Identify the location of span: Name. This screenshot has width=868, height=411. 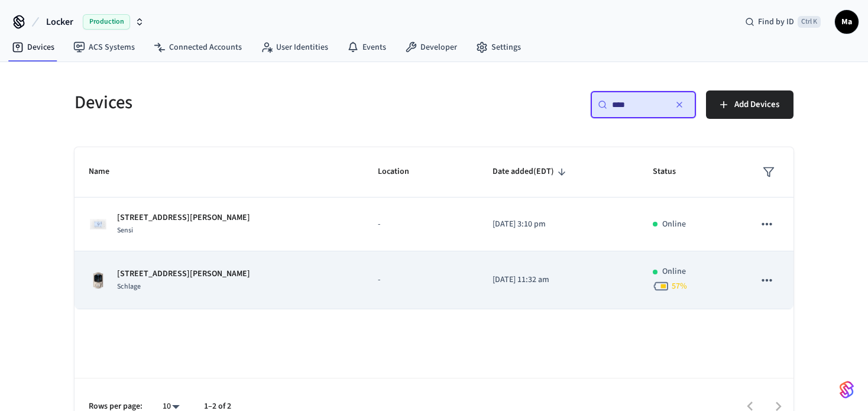
(106, 171).